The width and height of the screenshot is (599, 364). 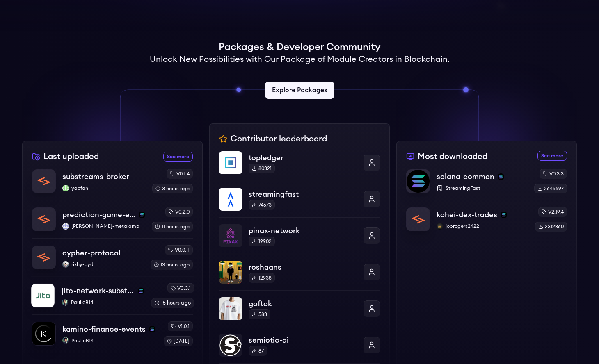 I want to click on h1: Packages & Developer Community, so click(x=299, y=47).